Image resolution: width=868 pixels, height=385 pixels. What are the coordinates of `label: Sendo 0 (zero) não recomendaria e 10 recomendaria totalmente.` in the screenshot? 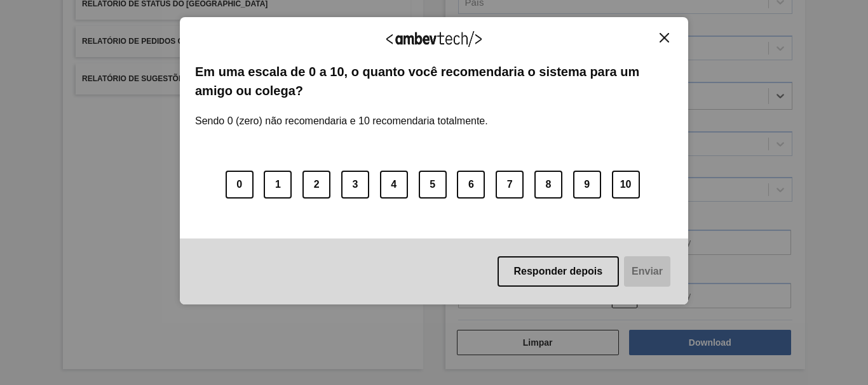 It's located at (341, 114).